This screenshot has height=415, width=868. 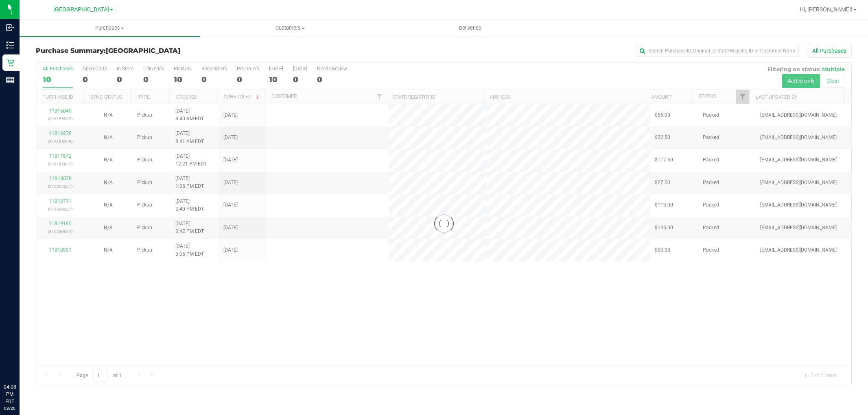 What do you see at coordinates (109, 28) in the screenshot?
I see `a: Purchases` at bounding box center [109, 28].